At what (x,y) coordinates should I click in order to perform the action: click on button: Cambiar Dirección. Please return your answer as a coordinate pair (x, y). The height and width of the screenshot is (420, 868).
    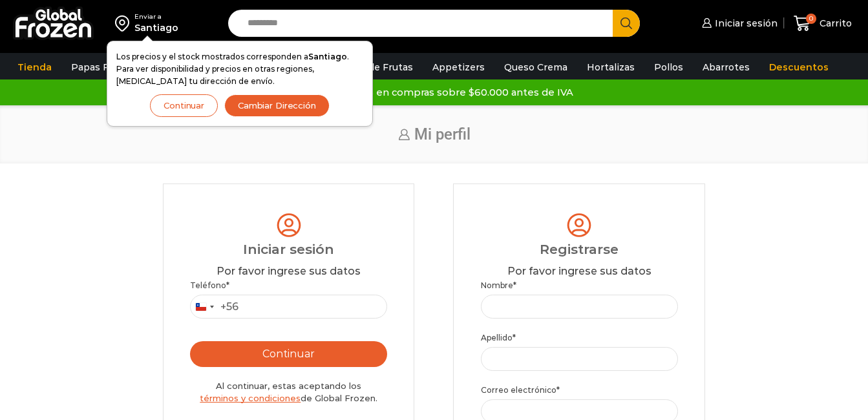
    Looking at the image, I should click on (276, 105).